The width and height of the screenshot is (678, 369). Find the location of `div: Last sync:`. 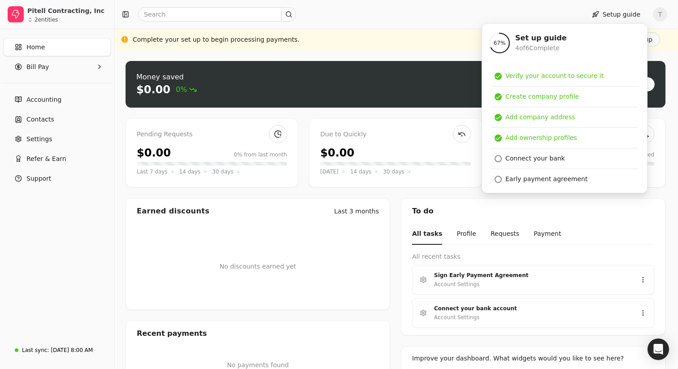

div: Last sync: is located at coordinates (35, 350).